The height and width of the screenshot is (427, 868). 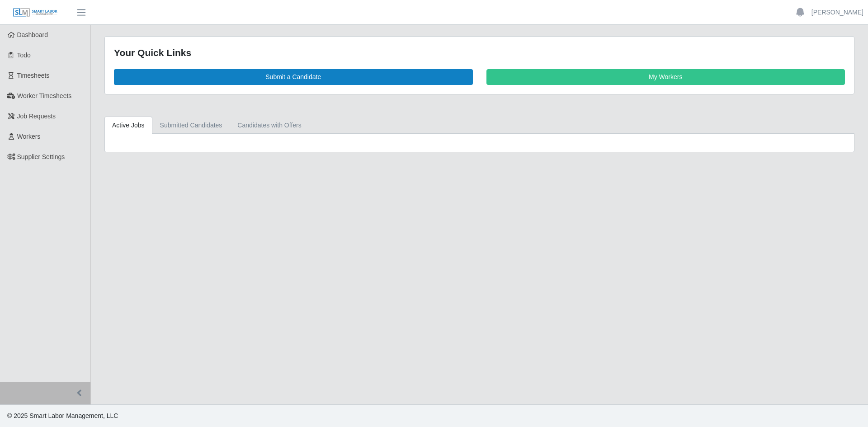 What do you see at coordinates (36, 116) in the screenshot?
I see `span: Job Requests` at bounding box center [36, 116].